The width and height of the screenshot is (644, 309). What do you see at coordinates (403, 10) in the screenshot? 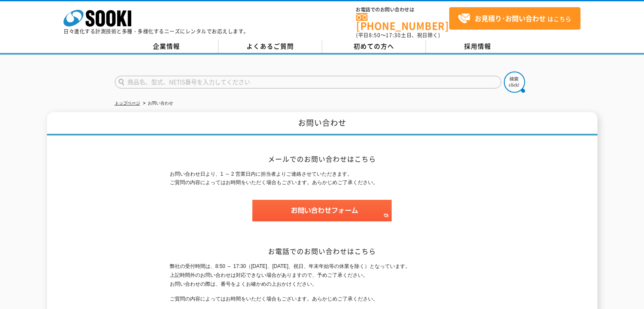
I see `span: お電話でのお問い合わせは` at bounding box center [403, 10].